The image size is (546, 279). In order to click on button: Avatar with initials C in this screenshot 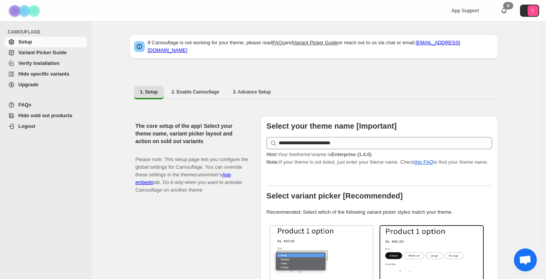, I will do `click(530, 11)`.